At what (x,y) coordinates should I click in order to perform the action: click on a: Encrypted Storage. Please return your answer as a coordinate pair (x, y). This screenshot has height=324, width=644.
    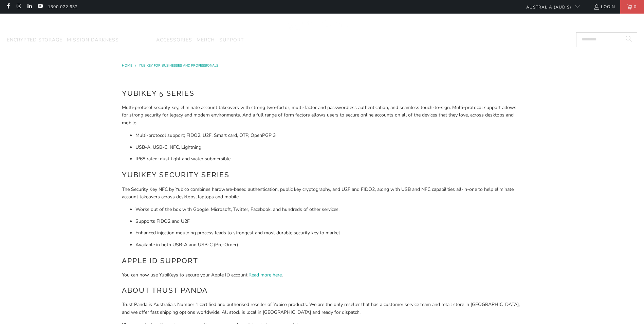
    Looking at the image, I should click on (34, 40).